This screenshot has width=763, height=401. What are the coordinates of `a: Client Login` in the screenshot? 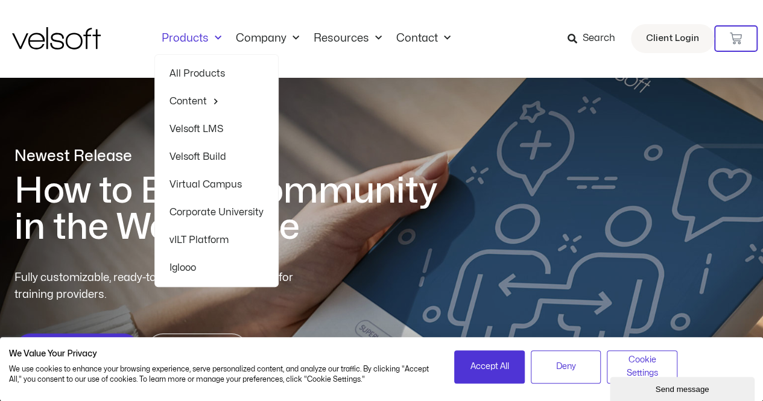 It's located at (672, 39).